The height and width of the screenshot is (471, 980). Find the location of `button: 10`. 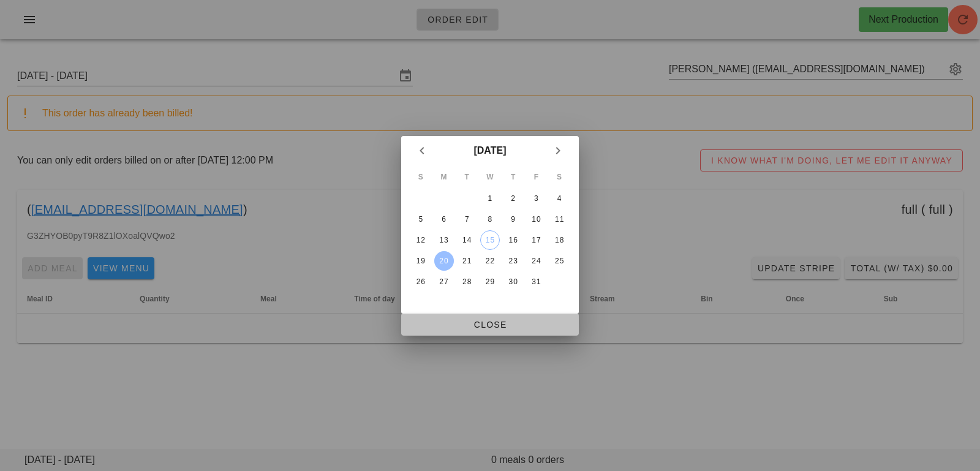

button: 10 is located at coordinates (536, 219).